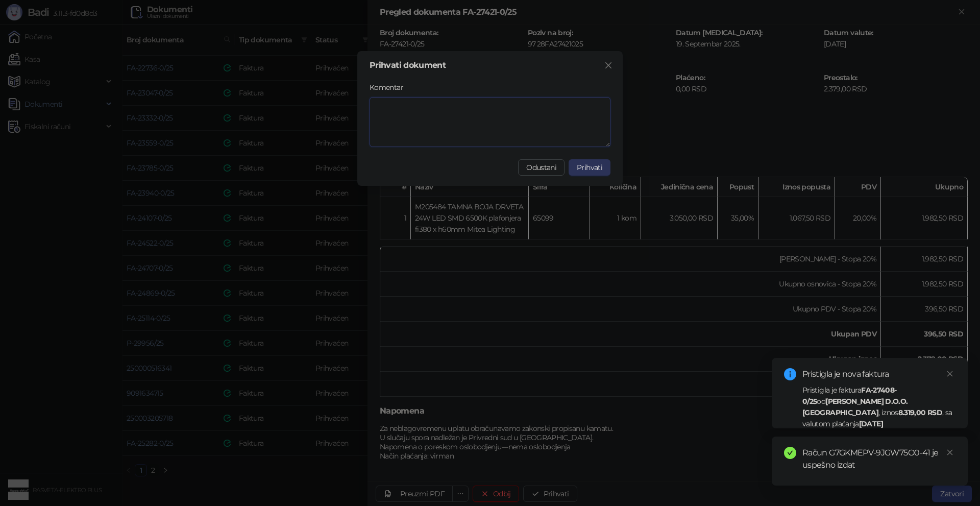 This screenshot has width=980, height=506. What do you see at coordinates (590, 168) in the screenshot?
I see `button: Prihvati` at bounding box center [590, 168].